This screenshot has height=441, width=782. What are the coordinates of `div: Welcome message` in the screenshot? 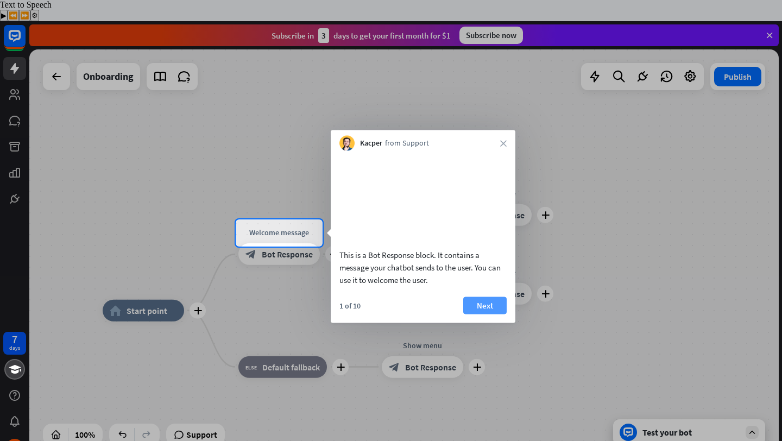 It's located at (279, 232).